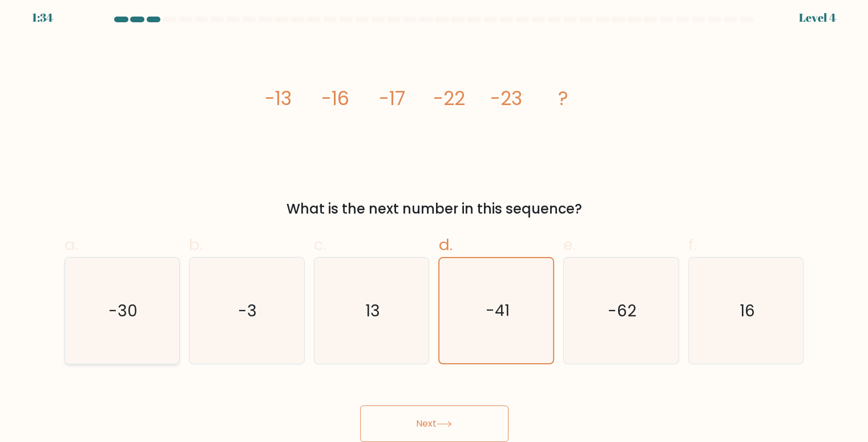 The height and width of the screenshot is (442, 868). I want to click on text: -3, so click(248, 310).